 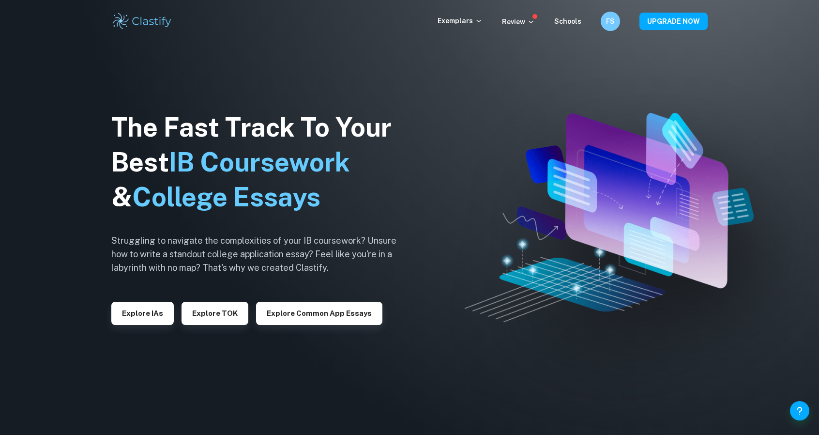 I want to click on a: Clastify logo, so click(x=142, y=21).